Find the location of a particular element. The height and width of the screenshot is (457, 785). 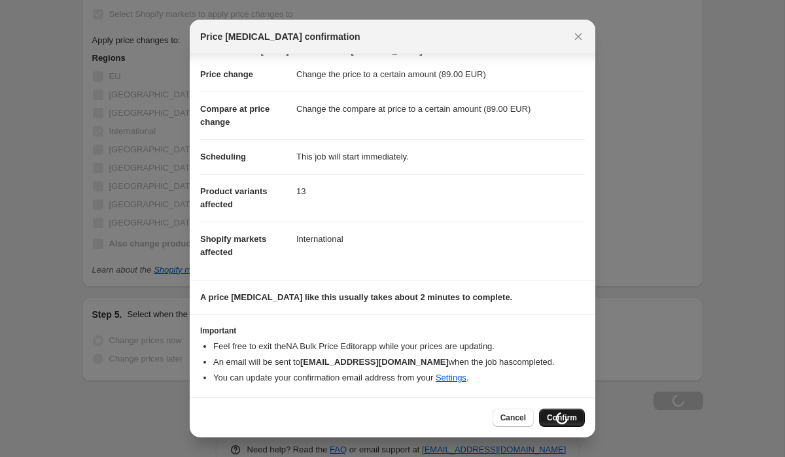

span: Product variants affected is located at coordinates (234, 198).